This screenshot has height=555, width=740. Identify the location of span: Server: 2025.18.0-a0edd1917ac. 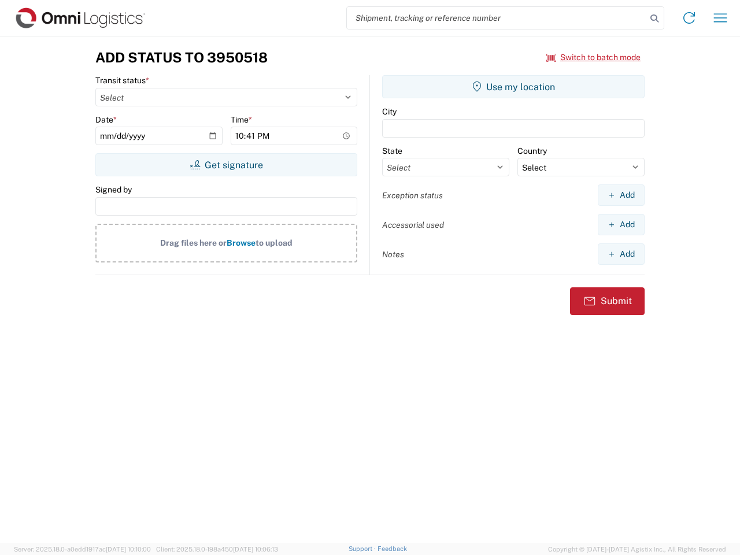
(82, 549).